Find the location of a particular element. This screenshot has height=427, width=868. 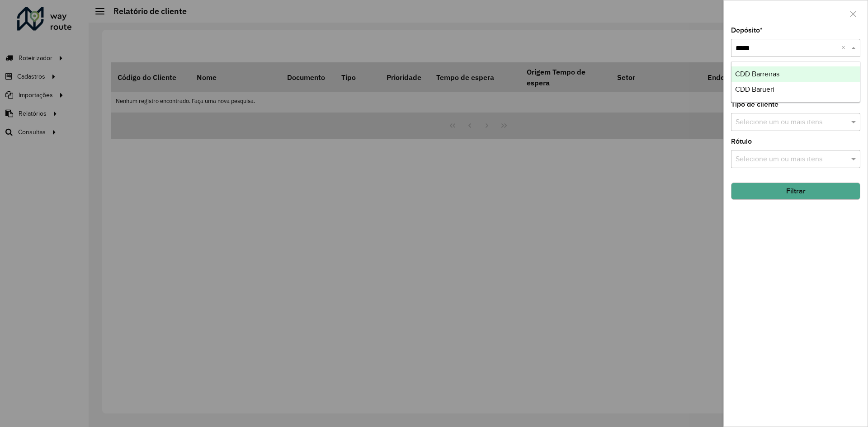

label: Tipo de cliente is located at coordinates (755, 104).